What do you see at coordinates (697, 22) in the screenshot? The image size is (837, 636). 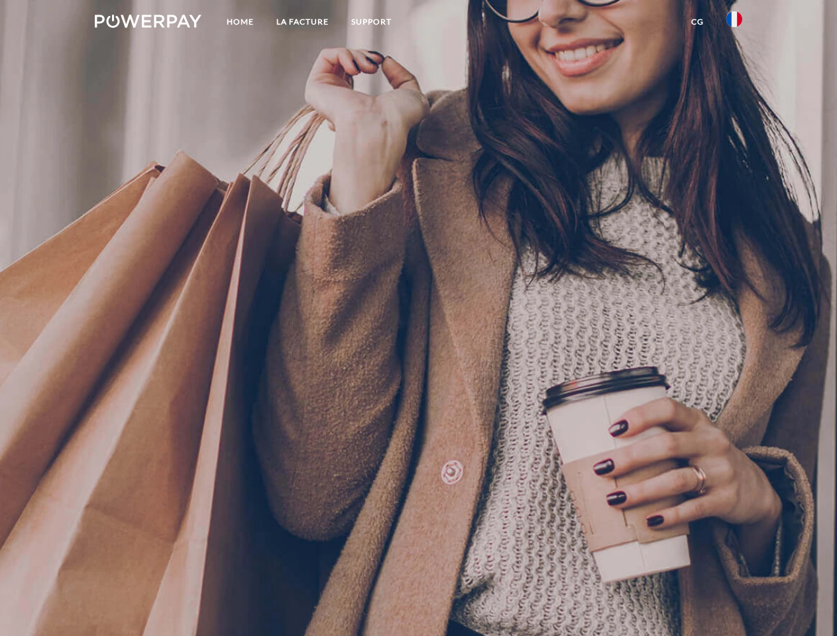 I see `a: CG` at bounding box center [697, 22].